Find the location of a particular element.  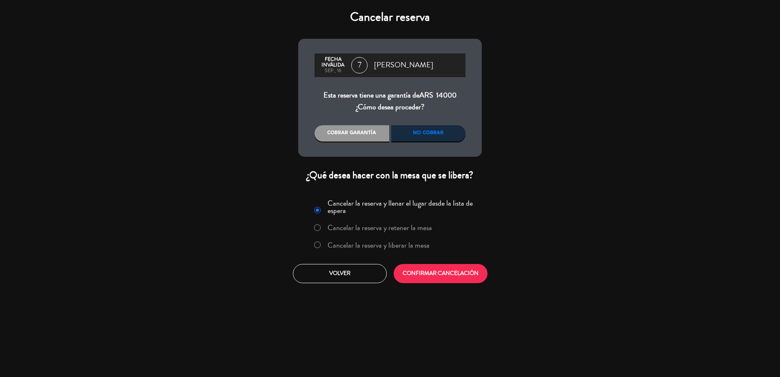

div: Cobrar garantía is located at coordinates (352, 133).